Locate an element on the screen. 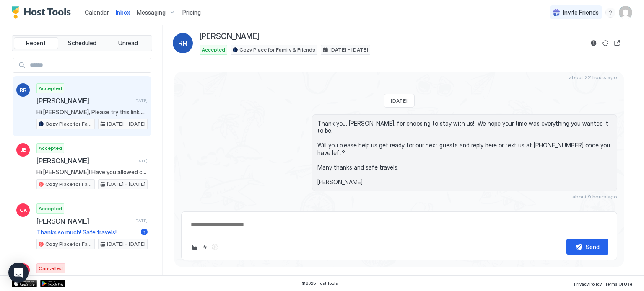  button: Send is located at coordinates (588, 247).